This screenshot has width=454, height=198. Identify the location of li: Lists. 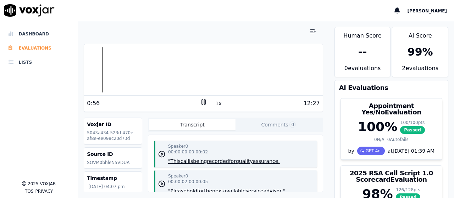
(39, 62).